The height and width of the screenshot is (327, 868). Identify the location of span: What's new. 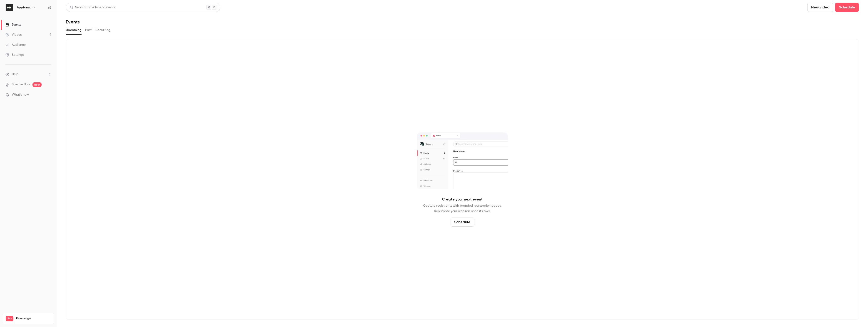
(20, 95).